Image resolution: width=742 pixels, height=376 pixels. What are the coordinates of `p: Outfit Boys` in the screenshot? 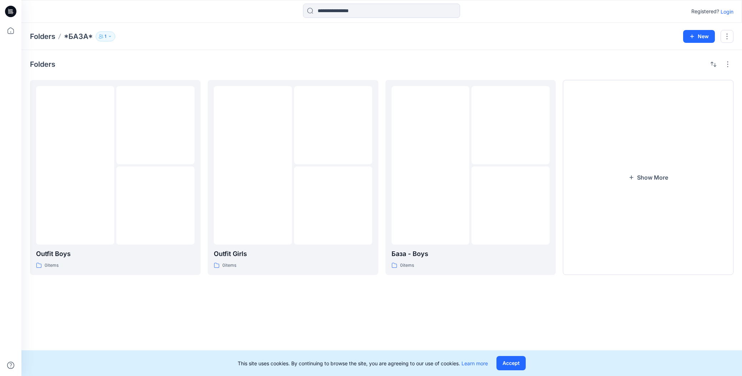 It's located at (115, 254).